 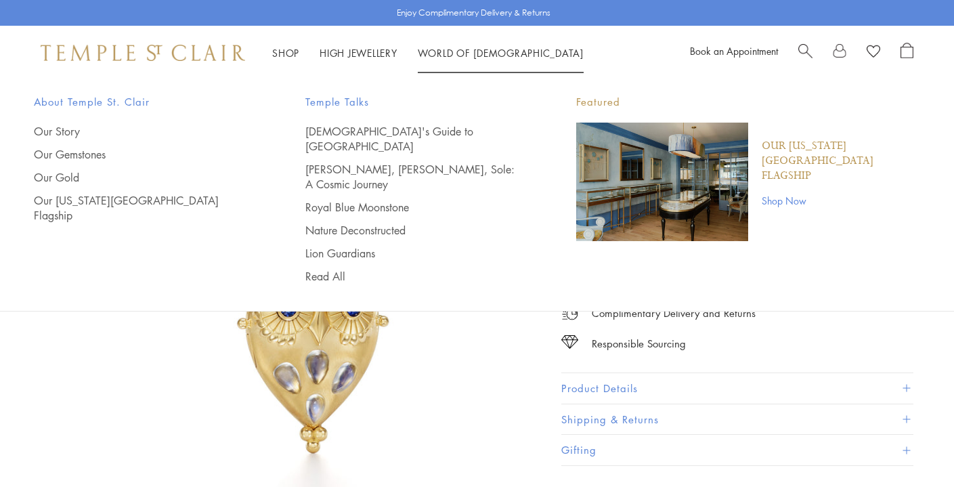 I want to click on p: Enjoy Complimentary Delivery & Returns, so click(x=473, y=13).